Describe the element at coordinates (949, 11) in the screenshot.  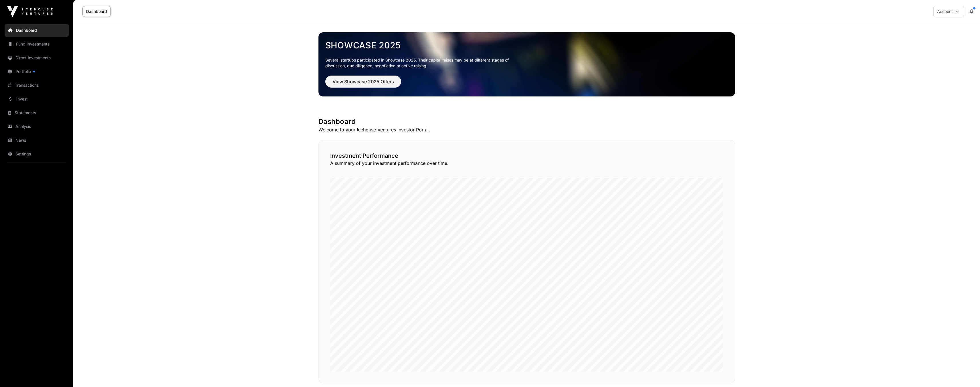
I see `button: Account` at that location.